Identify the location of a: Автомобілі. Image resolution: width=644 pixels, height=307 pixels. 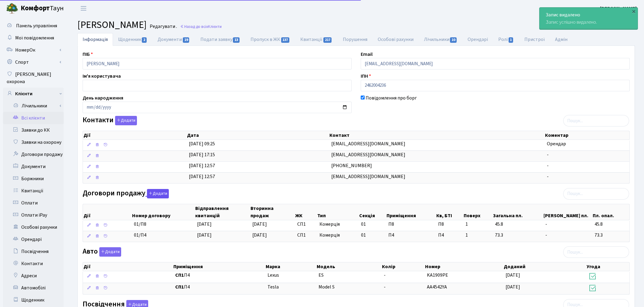
(33, 288).